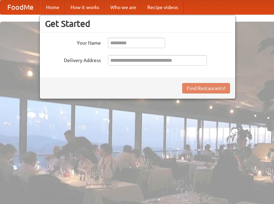 The height and width of the screenshot is (204, 274). What do you see at coordinates (20, 7) in the screenshot?
I see `a: FoodMe` at bounding box center [20, 7].